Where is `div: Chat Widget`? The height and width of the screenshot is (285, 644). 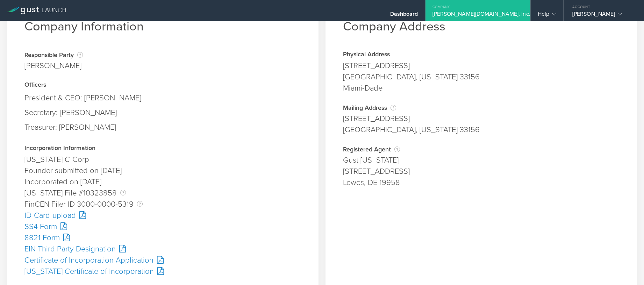 div: Chat Widget is located at coordinates (626, 268).